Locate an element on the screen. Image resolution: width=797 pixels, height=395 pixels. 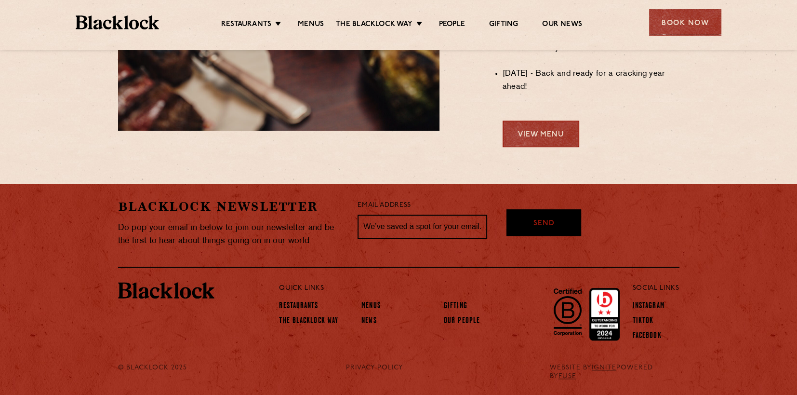
a: FUSE is located at coordinates (567, 376).